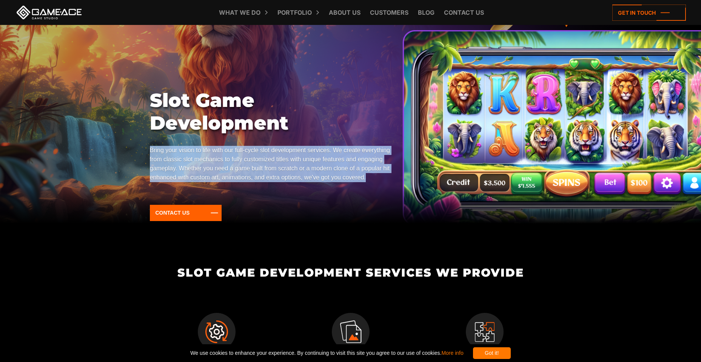  Describe the element at coordinates (351, 332) in the screenshot. I see `img: Game art icon` at that location.